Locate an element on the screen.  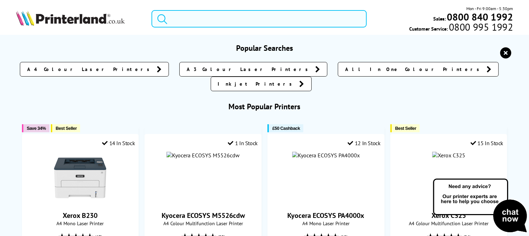
img: Kyocera ECOSYS M5526cdw is located at coordinates (203, 155).